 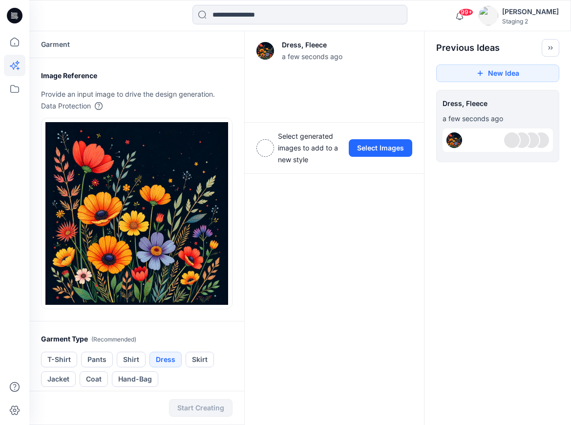 I want to click on button: Hand-Bag, so click(x=135, y=379).